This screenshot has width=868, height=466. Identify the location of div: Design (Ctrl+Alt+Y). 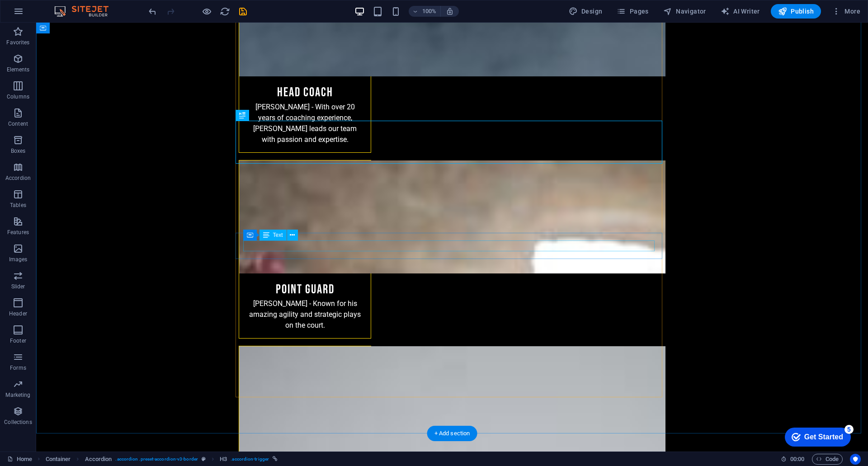
(585, 11).